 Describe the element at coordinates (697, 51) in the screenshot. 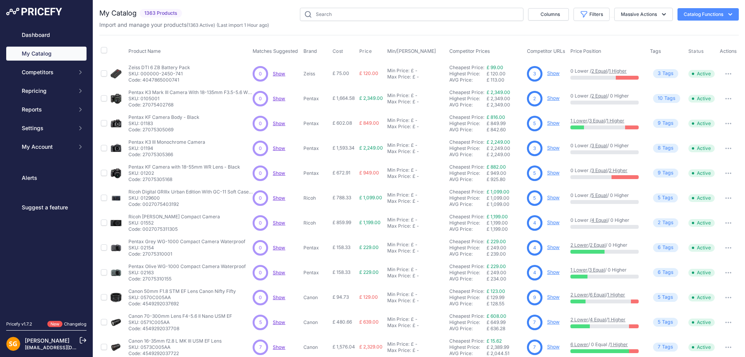

I see `button: Status` at that location.